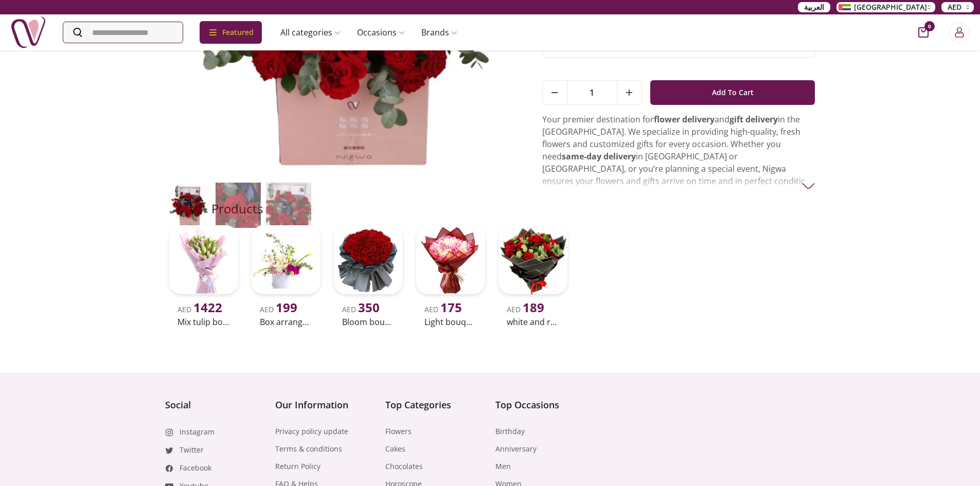 The width and height of the screenshot is (980, 486). Describe the element at coordinates (533, 307) in the screenshot. I see `span: 189` at that location.